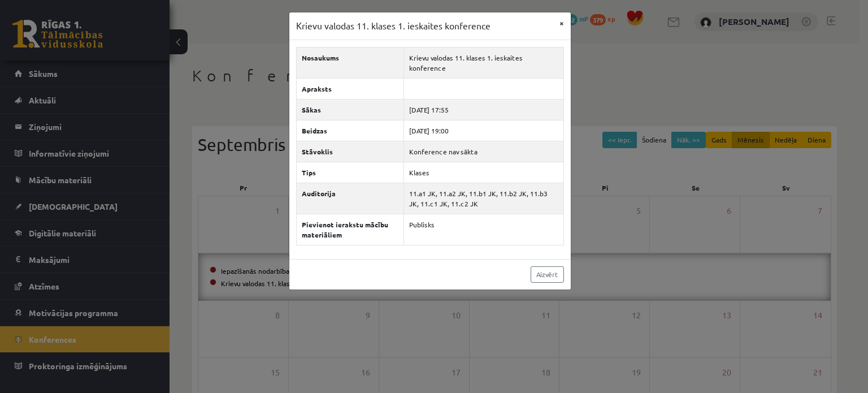  What do you see at coordinates (484, 172) in the screenshot?
I see `td: Klases` at bounding box center [484, 172].